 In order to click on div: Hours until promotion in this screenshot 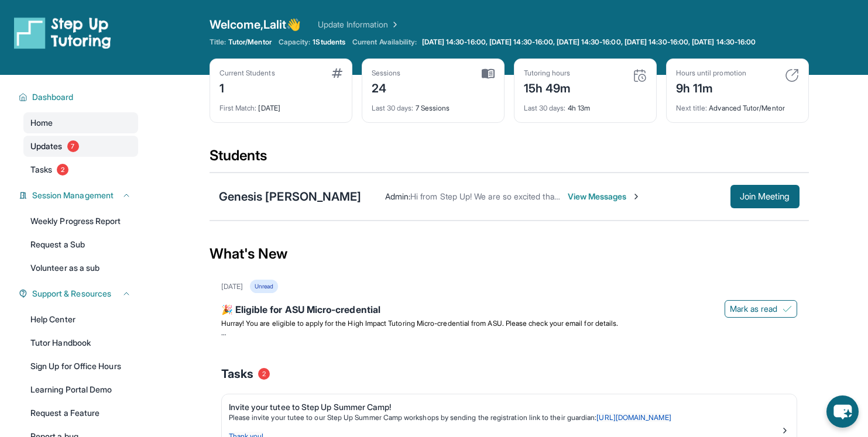, I will do `click(711, 73)`.